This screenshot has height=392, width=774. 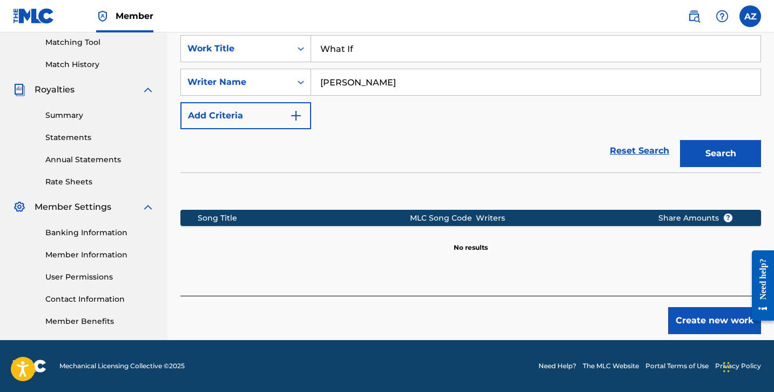 What do you see at coordinates (558, 218) in the screenshot?
I see `div: Writers` at bounding box center [558, 218].